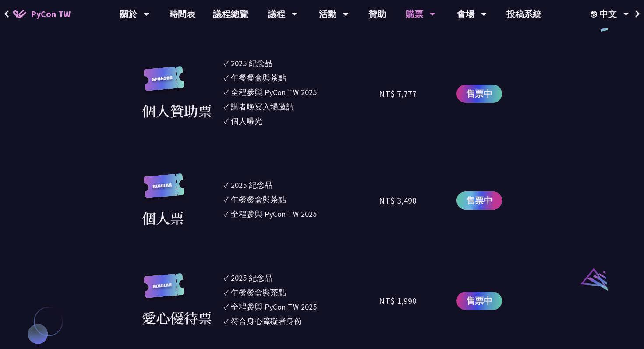  What do you see at coordinates (398, 301) in the screenshot?
I see `div: NT$ 1,990` at bounding box center [398, 301].